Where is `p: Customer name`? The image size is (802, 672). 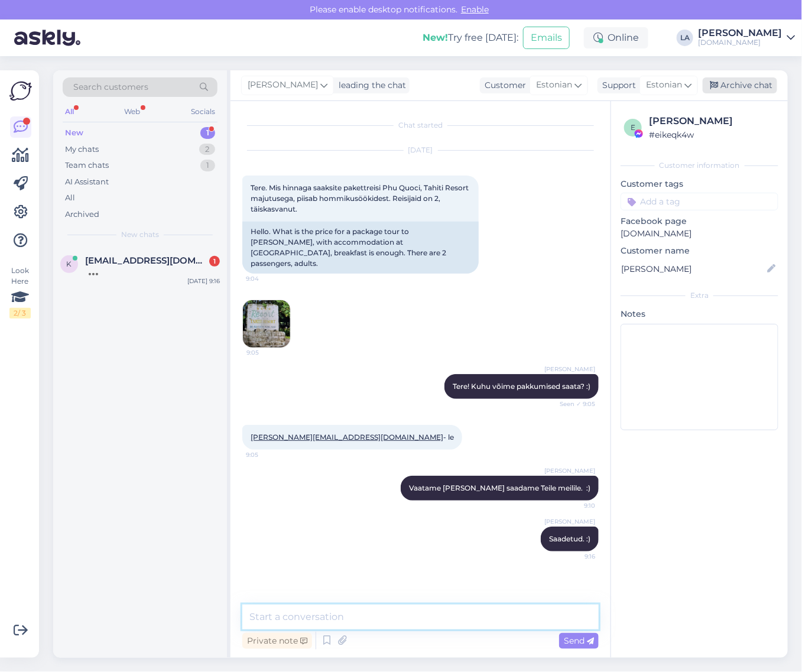 p: Customer name is located at coordinates (699, 251).